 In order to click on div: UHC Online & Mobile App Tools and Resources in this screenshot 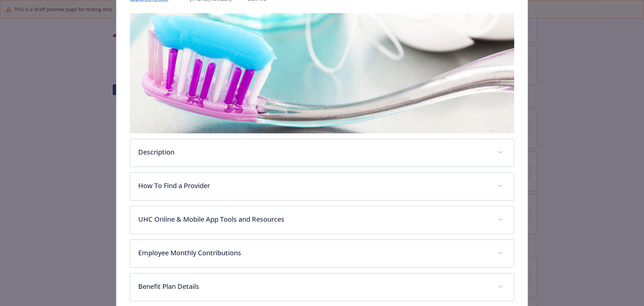, I will do `click(322, 220)`.